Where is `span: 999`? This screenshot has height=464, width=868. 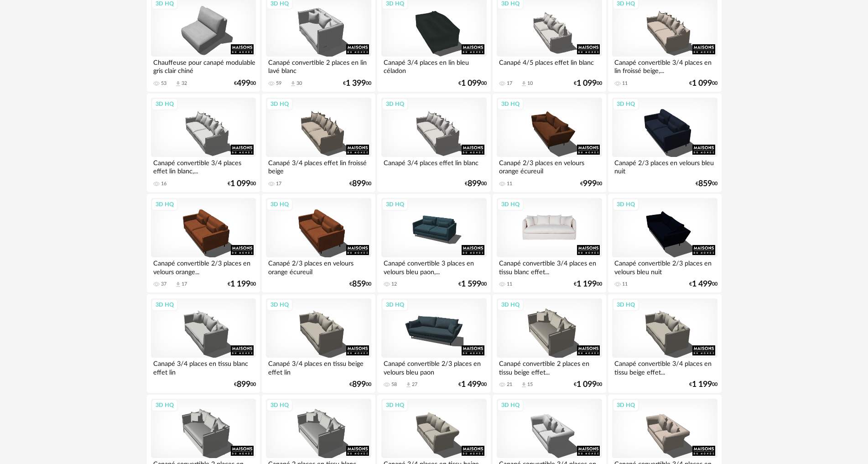
span: 999 is located at coordinates (590, 184).